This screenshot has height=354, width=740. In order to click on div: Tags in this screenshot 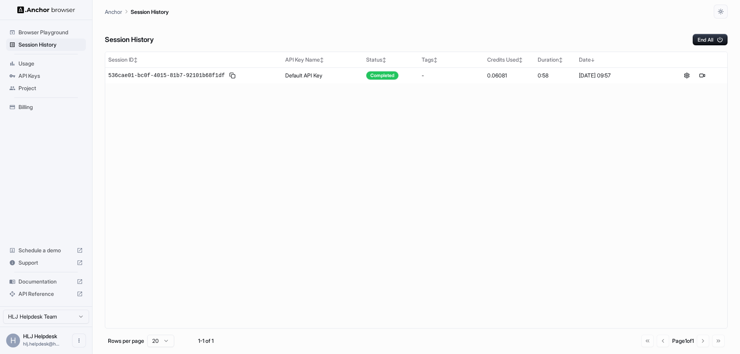, I will do `click(451, 60)`.